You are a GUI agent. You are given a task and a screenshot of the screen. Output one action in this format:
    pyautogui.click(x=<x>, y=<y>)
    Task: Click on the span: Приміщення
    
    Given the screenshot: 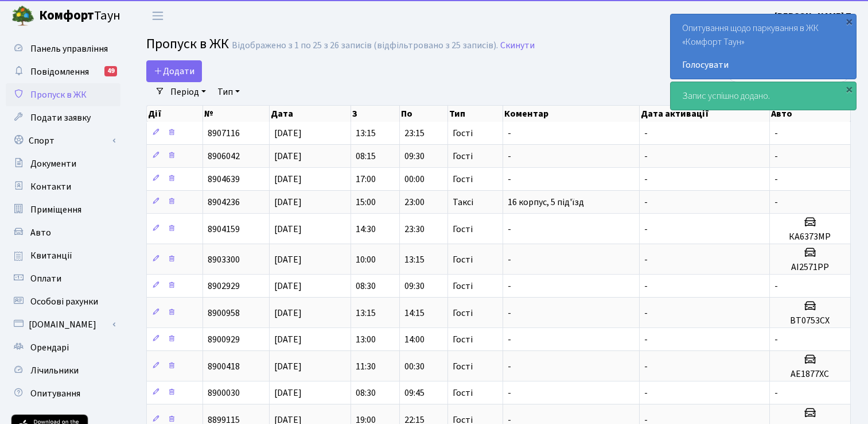 What is the action you would take?
    pyautogui.click(x=56, y=210)
    